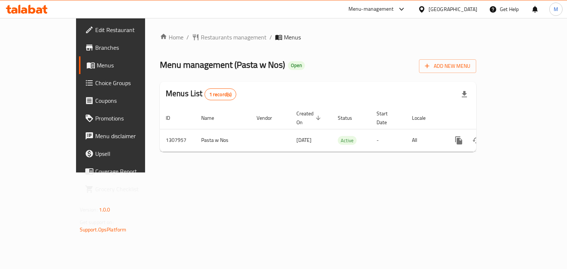 This screenshot has width=567, height=269. What do you see at coordinates (130, 101) in the screenshot?
I see `span: Coupons` at bounding box center [130, 101].